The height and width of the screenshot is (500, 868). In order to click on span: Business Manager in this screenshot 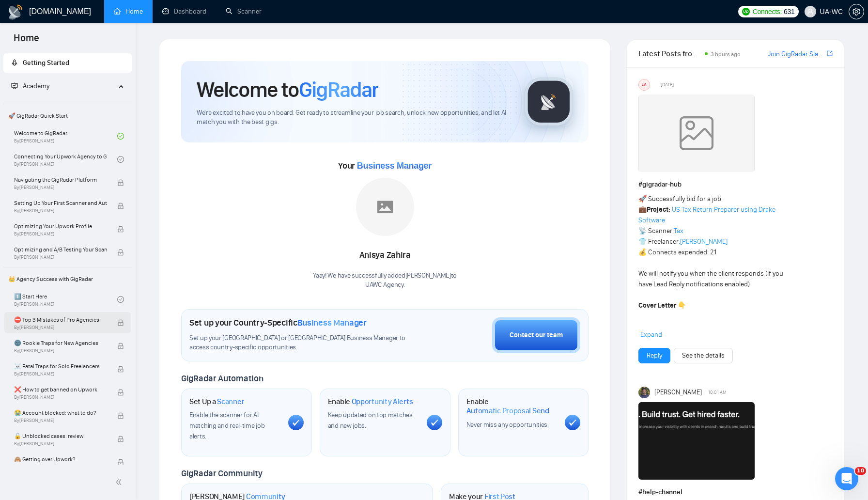, I will do `click(394, 165)`.